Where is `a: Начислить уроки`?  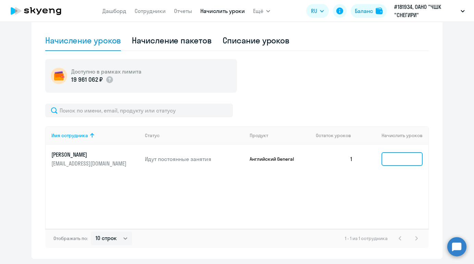 a: Начислить уроки is located at coordinates (222, 11).